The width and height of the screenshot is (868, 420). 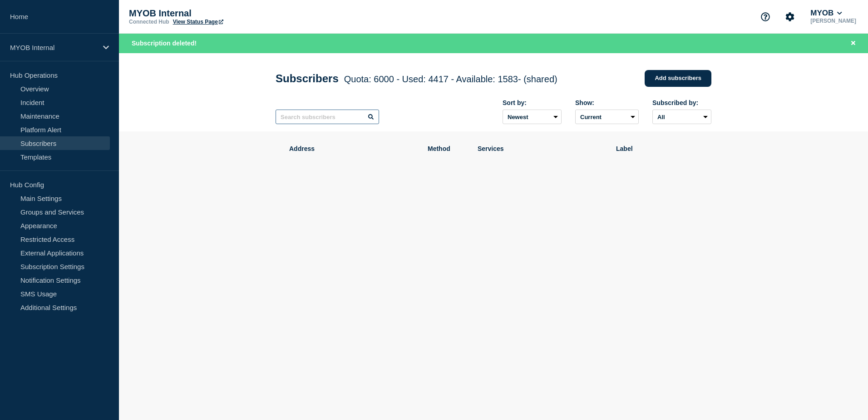 What do you see at coordinates (682, 117) in the screenshot?
I see `select: Subscribed by` at bounding box center [682, 117].